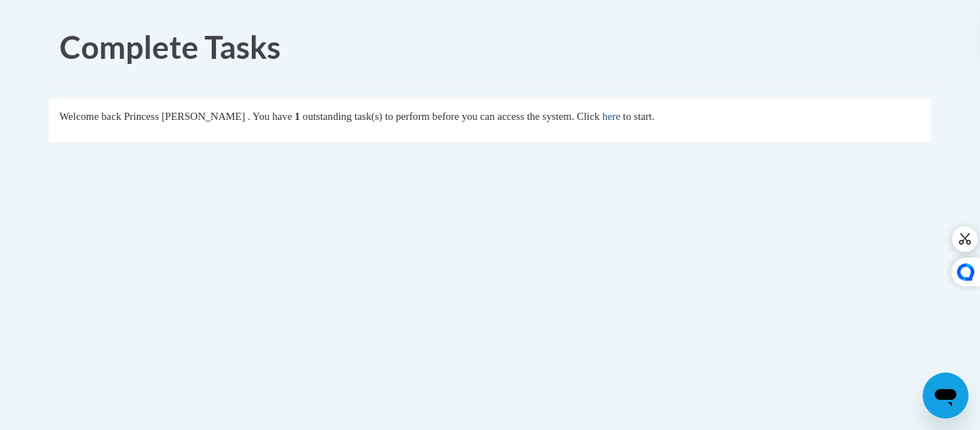 Image resolution: width=980 pixels, height=430 pixels. Describe the element at coordinates (297, 116) in the screenshot. I see `span: 1` at that location.